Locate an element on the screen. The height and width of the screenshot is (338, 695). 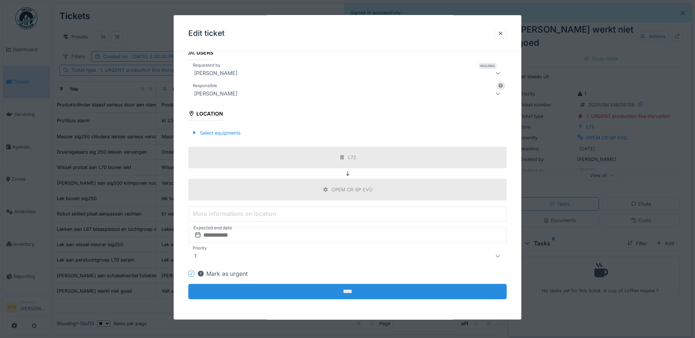
label: Expected end date is located at coordinates (212, 228).